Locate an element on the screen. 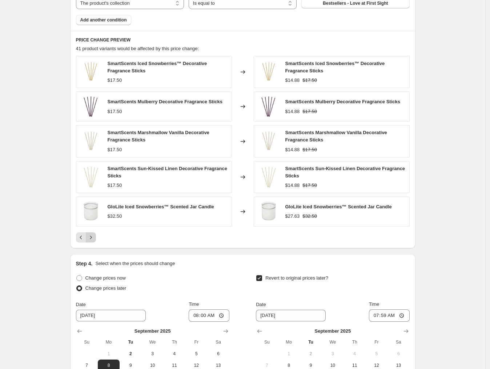 The height and width of the screenshot is (369, 490). strike: $32.50 is located at coordinates (310, 216).